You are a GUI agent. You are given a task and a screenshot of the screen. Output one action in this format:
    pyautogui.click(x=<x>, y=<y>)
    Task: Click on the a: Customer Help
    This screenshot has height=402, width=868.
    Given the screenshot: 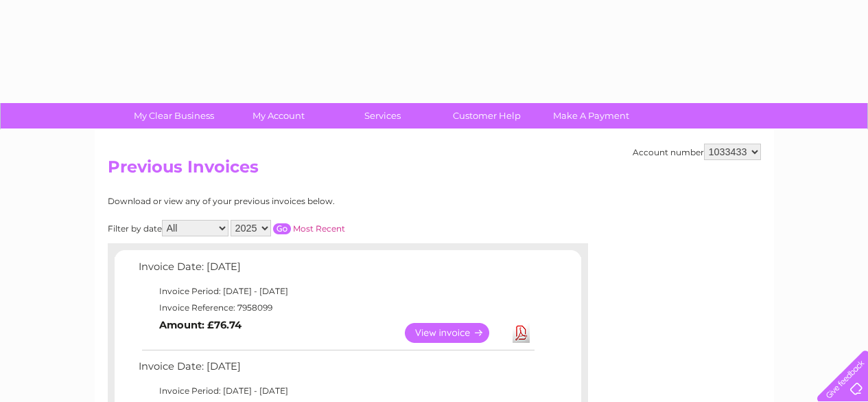 What is the action you would take?
    pyautogui.click(x=487, y=115)
    